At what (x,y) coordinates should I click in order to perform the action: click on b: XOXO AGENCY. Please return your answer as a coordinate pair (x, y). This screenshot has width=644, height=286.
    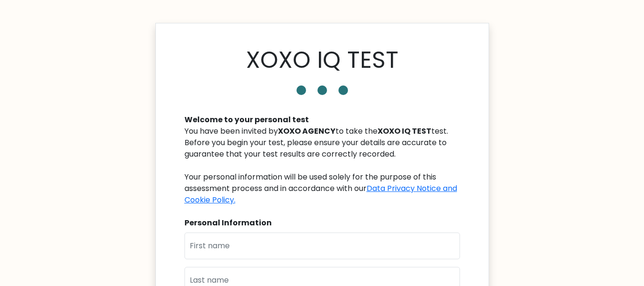
    Looking at the image, I should click on (307, 131).